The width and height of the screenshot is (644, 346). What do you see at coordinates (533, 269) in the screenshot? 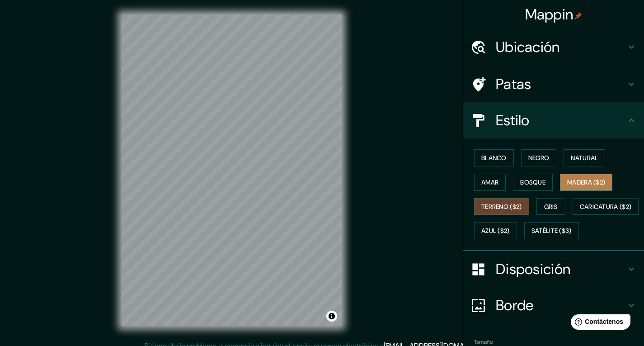
I see `font: Disposición` at bounding box center [533, 269].